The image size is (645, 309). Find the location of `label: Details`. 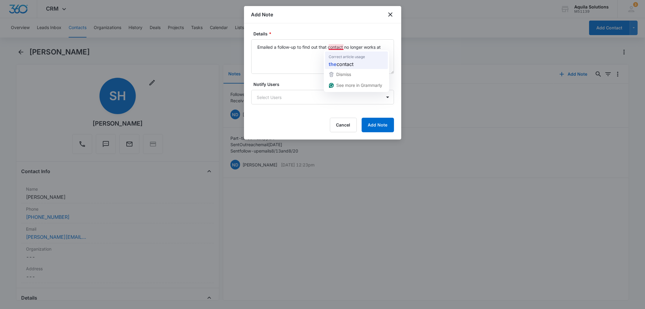

label: Details is located at coordinates (325, 34).